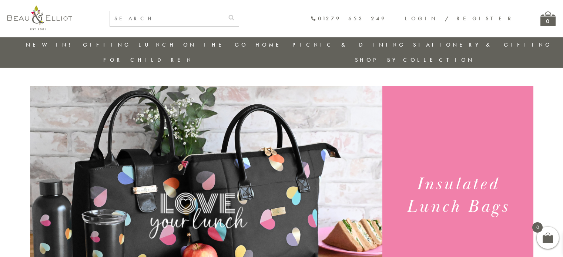  Describe the element at coordinates (415, 60) in the screenshot. I see `a: Shop by collection` at that location.